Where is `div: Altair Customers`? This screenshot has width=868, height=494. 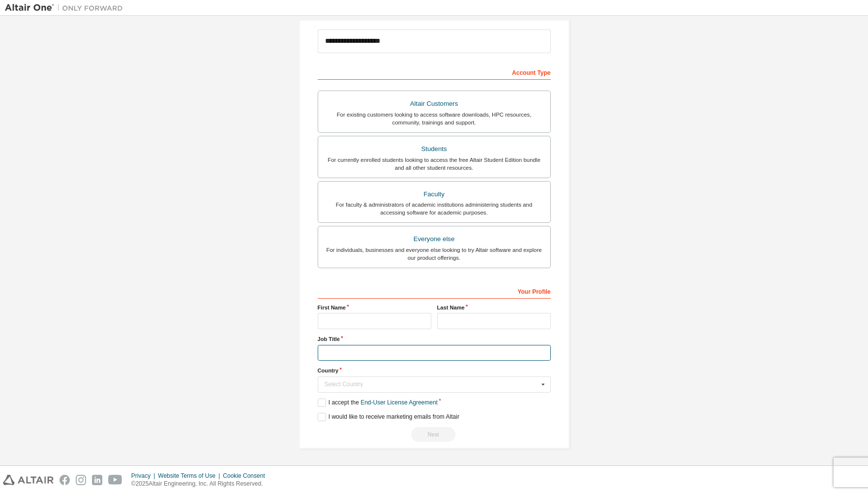 div: Altair Customers is located at coordinates (434, 103).